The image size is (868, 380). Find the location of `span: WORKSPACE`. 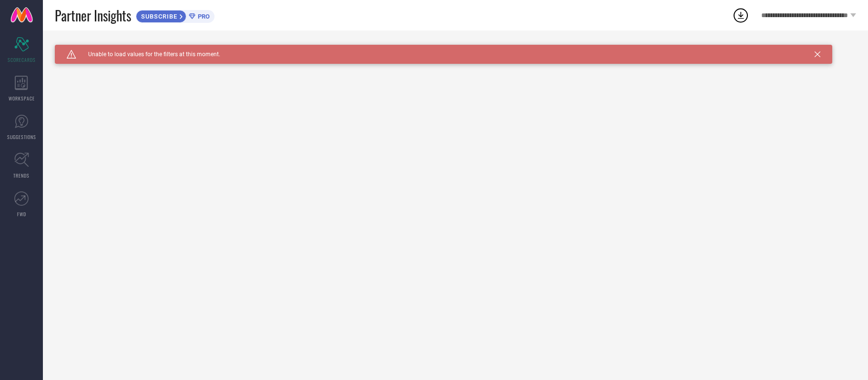

span: WORKSPACE is located at coordinates (22, 98).